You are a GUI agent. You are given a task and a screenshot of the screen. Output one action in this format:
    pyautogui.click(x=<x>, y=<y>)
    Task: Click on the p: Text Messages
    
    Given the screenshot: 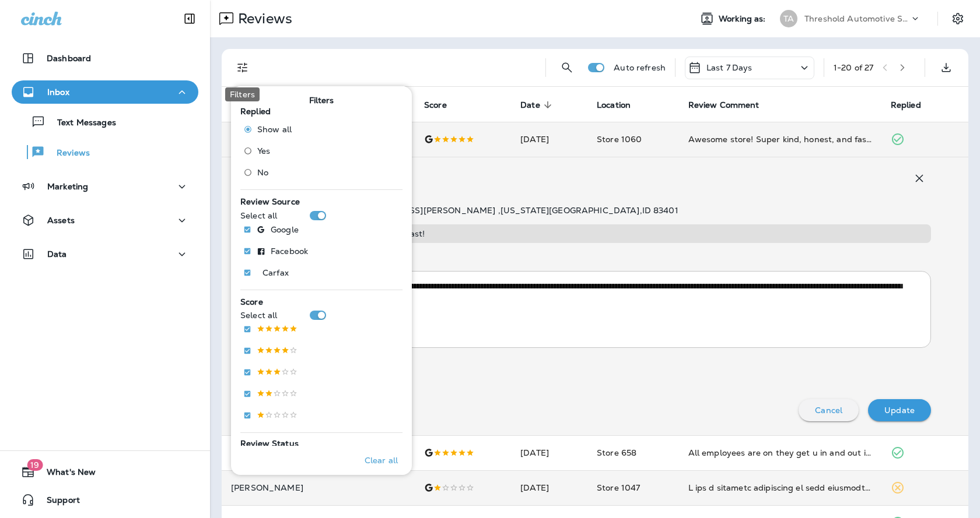 What is the action you would take?
    pyautogui.click(x=80, y=123)
    